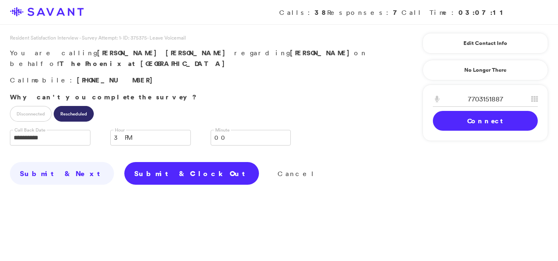 Image resolution: width=558 pixels, height=261 pixels. What do you see at coordinates (482, 12) in the screenshot?
I see `strong: 03:07:11` at bounding box center [482, 12].